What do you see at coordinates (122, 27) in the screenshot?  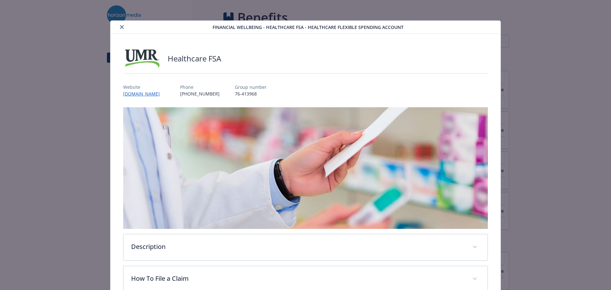 I see `button: close` at bounding box center [122, 27].